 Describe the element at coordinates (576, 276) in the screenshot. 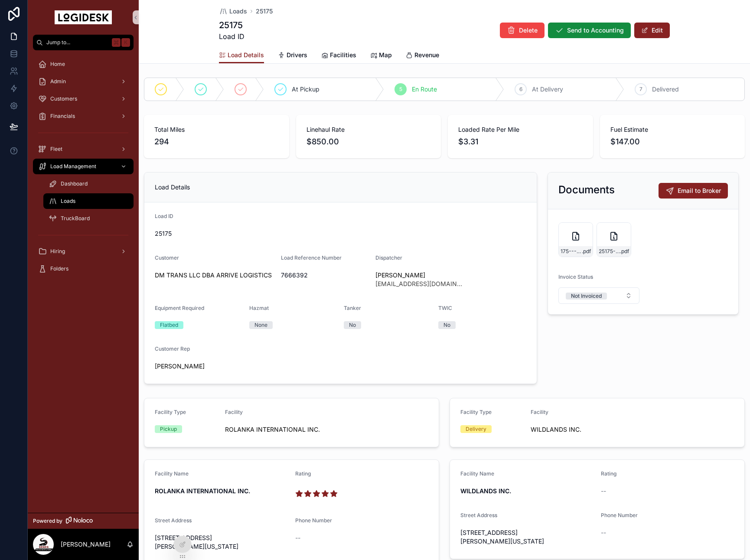

I see `span: Invoice Status` at that location.